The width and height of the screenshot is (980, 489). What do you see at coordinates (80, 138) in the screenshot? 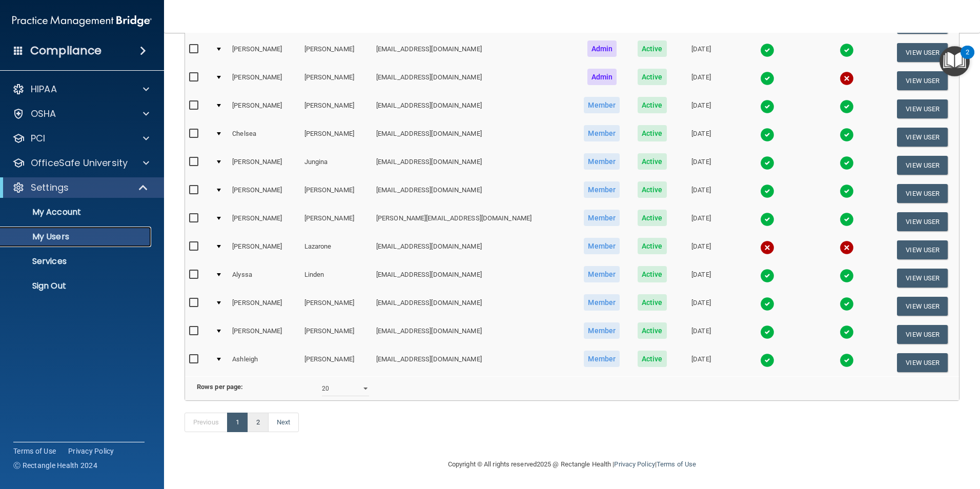
I see `a: PCI` at bounding box center [80, 138].